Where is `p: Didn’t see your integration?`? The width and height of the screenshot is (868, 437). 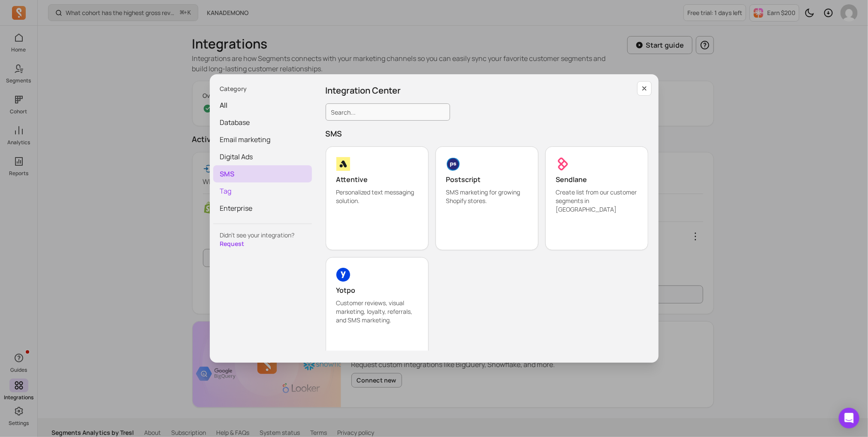 p: Didn’t see your integration? is located at coordinates (262, 235).